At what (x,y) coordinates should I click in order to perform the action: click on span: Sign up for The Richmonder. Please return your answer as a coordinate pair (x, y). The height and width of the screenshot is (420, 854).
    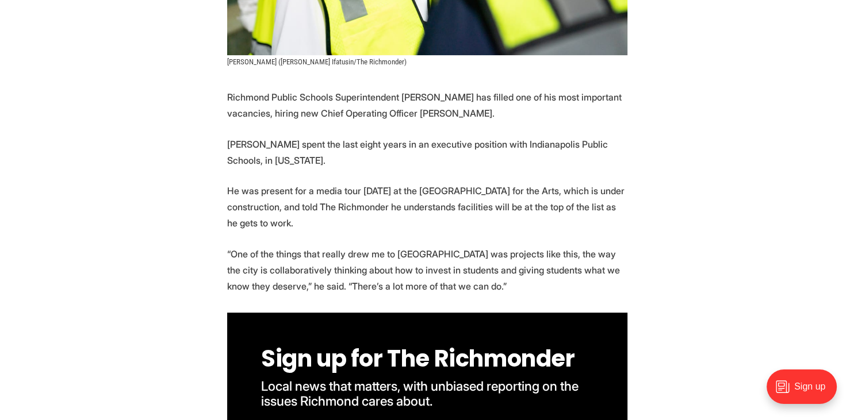
    Looking at the image, I should click on (418, 359).